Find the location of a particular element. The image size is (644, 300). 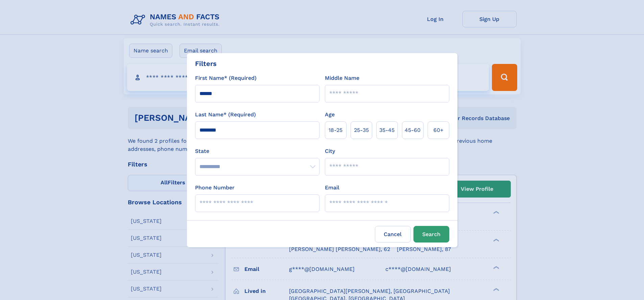

label: Last Name* (Required) is located at coordinates (226, 115).